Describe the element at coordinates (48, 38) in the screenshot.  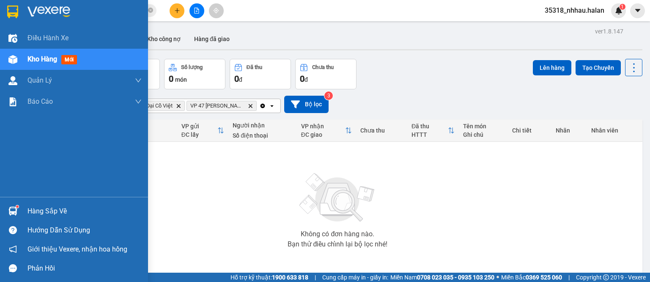
I see `span: Điều hành xe` at that location.